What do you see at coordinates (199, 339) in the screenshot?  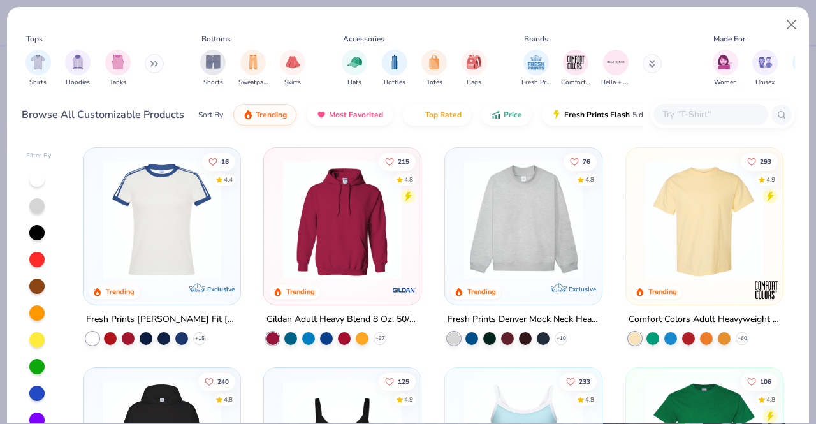 I see `span: + 15` at bounding box center [199, 339].